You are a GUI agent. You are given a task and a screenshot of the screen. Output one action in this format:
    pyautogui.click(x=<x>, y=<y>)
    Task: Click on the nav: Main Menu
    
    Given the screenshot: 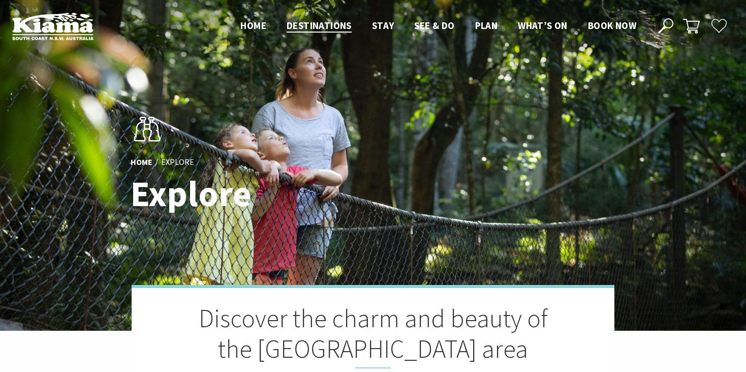 What is the action you would take?
    pyautogui.click(x=438, y=26)
    